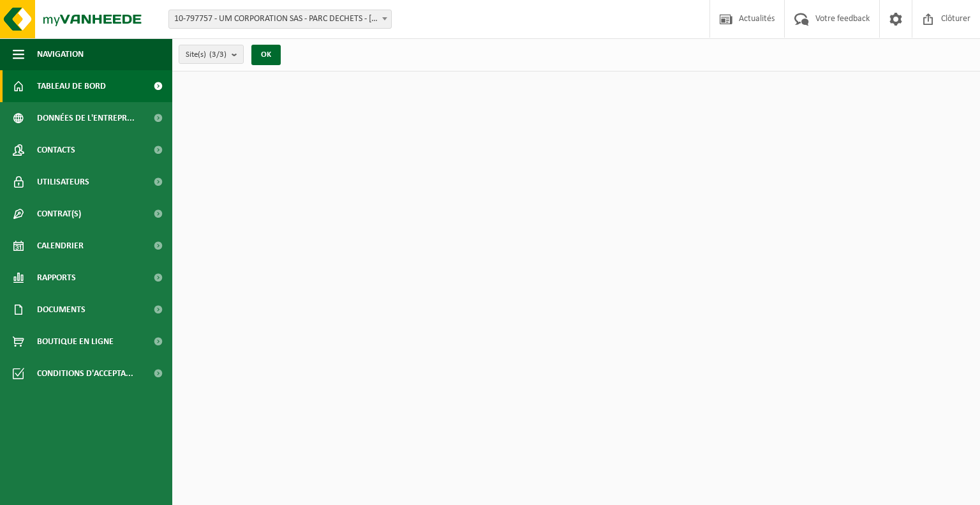 Image resolution: width=980 pixels, height=505 pixels. Describe the element at coordinates (56, 150) in the screenshot. I see `span: Contacts` at that location.